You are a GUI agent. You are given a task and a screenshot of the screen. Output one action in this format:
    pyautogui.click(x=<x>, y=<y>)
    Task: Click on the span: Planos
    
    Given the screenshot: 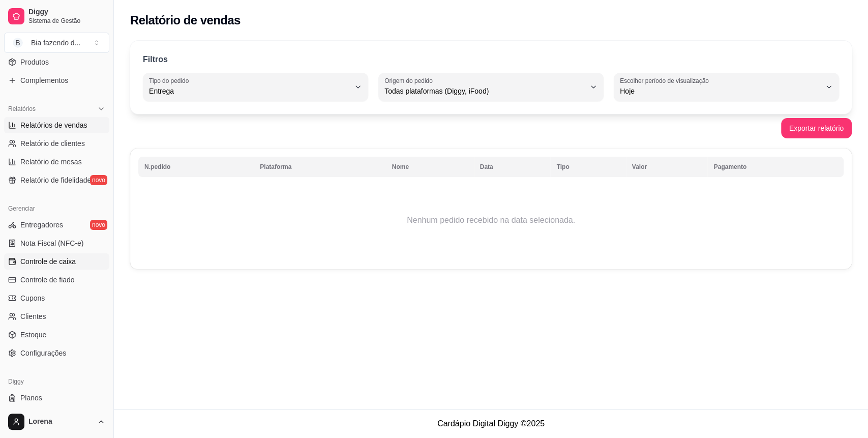 What is the action you would take?
    pyautogui.click(x=31, y=398)
    